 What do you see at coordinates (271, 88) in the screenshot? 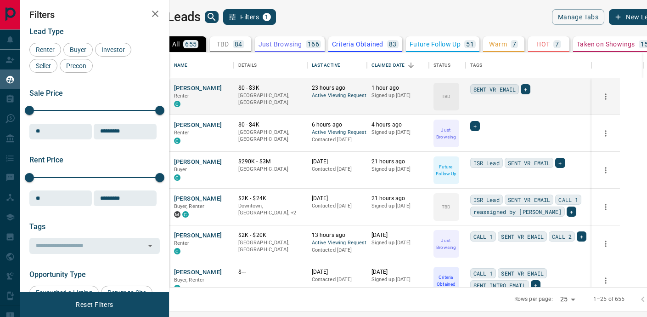
I see `p: $0 - $3K` at bounding box center [271, 88].